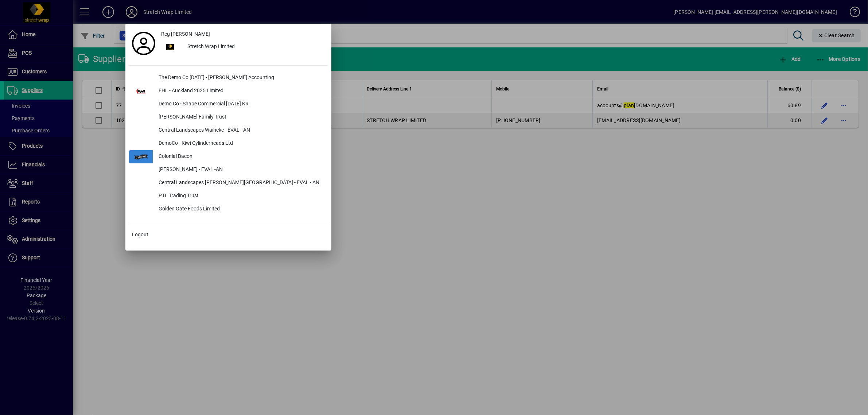  I want to click on button: Logout, so click(228, 234).